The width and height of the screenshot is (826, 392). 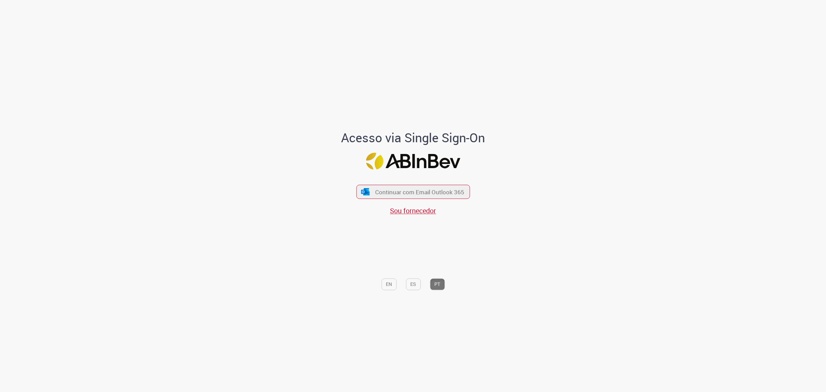 I want to click on span: Sou fornecedor, so click(x=413, y=211).